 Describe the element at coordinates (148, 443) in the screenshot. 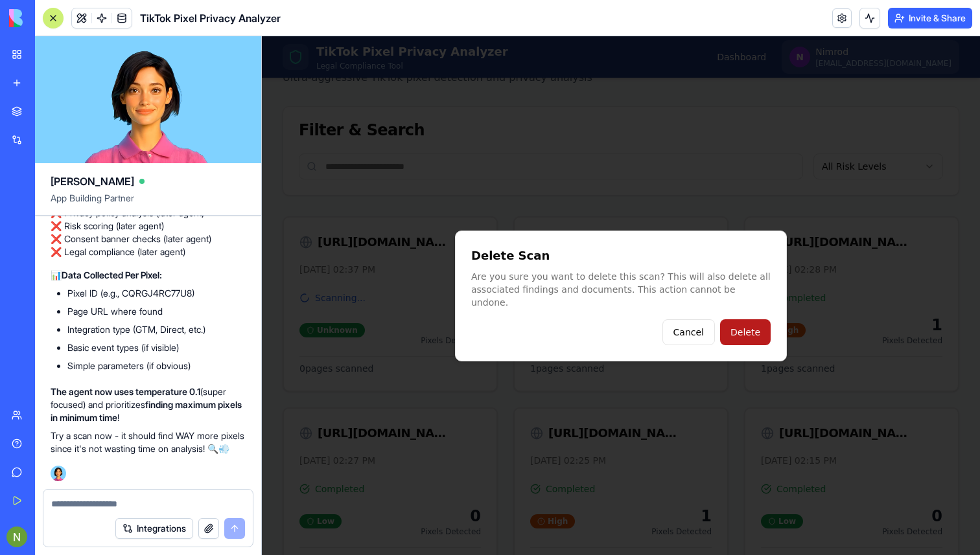

I see `p: Try a scan now - it should find WAY more pixels since it's not wasting time on analysis! 🔍💨` at that location.